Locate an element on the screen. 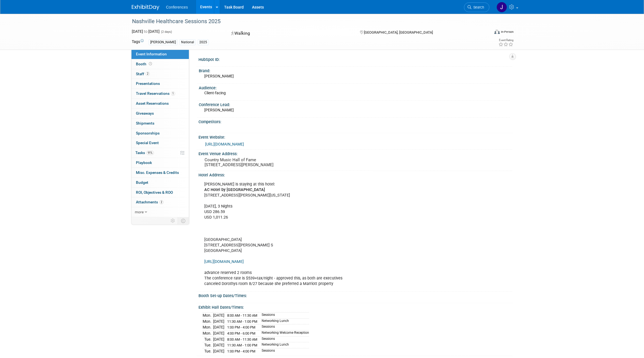 Image resolution: width=644 pixels, height=358 pixels. a: Booth is located at coordinates (161, 64).